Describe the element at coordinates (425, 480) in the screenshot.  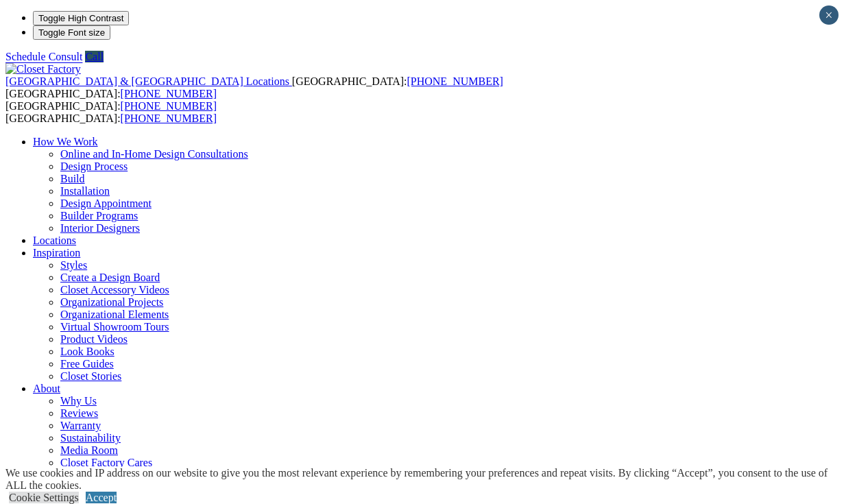
I see `div: We use cookies and IP address on our website to give you the most relevant experience by remember...` at that location.